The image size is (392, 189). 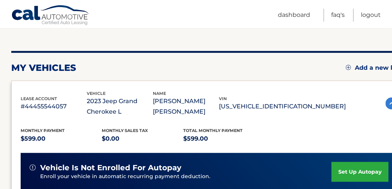 I want to click on p: $0.00, so click(x=143, y=139).